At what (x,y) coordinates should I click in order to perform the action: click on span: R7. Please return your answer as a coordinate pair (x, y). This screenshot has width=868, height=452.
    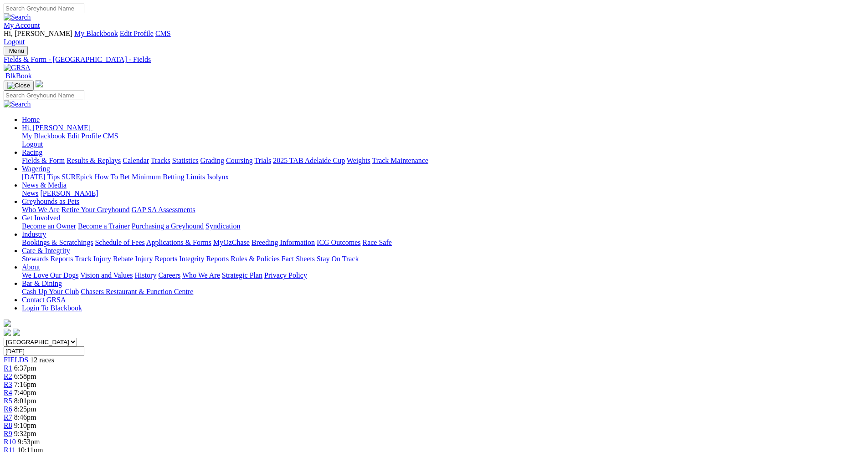
    Looking at the image, I should click on (7, 417).